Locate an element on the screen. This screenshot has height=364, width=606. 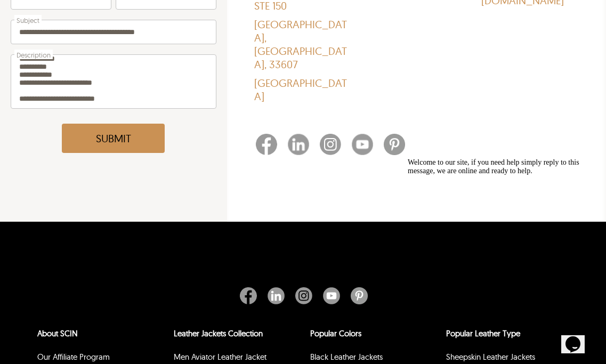
div: Instagram is located at coordinates (336, 146).